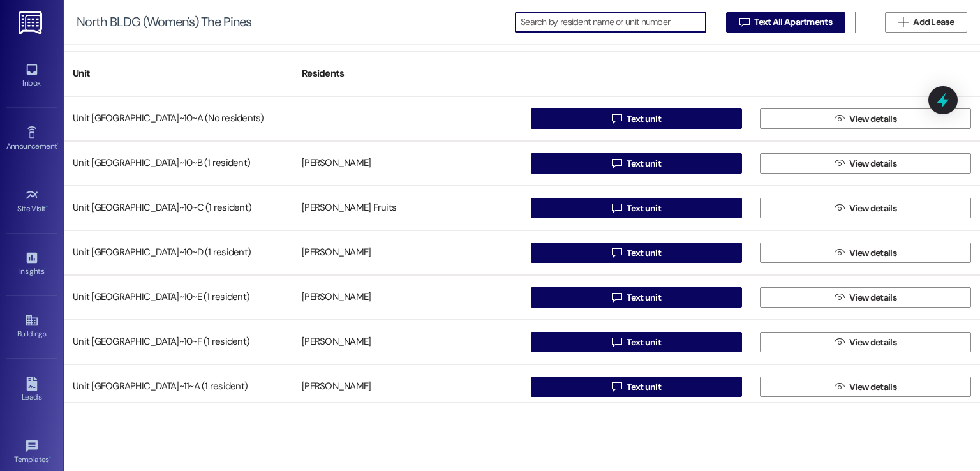  What do you see at coordinates (32, 390) in the screenshot?
I see `a: Leads` at bounding box center [32, 390].